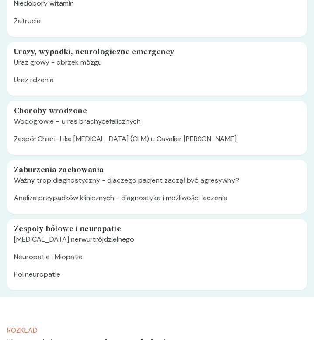 Image resolution: width=314 pixels, height=340 pixels. Describe the element at coordinates (157, 51) in the screenshot. I see `h5: Urazy, wypadki, neurologiczne emergency` at that location.